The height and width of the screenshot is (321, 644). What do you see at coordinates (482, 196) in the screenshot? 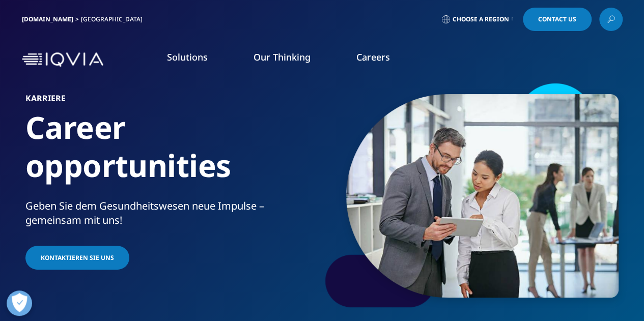
I see `img: 156_man-and-woman-looking-at-tablet.jpg` at bounding box center [482, 196].